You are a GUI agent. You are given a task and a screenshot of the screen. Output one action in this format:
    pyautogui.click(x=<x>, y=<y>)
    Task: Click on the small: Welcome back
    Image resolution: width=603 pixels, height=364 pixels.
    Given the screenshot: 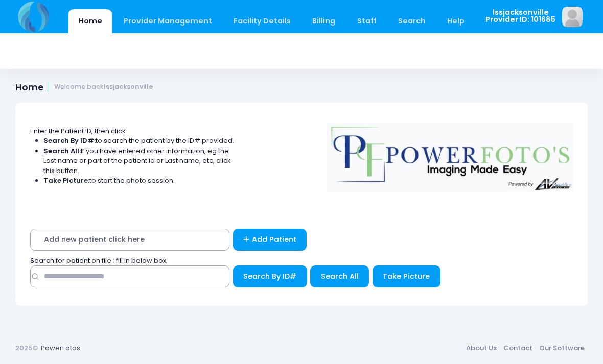 What is the action you would take?
    pyautogui.click(x=103, y=87)
    